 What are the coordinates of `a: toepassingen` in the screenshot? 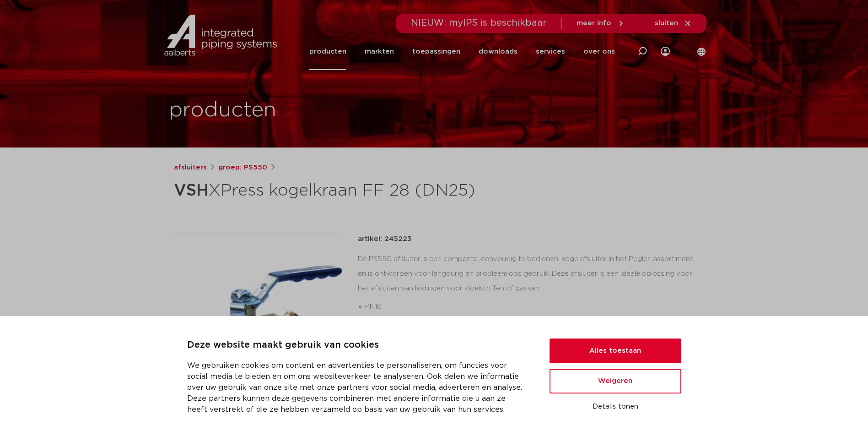 It's located at (436, 51).